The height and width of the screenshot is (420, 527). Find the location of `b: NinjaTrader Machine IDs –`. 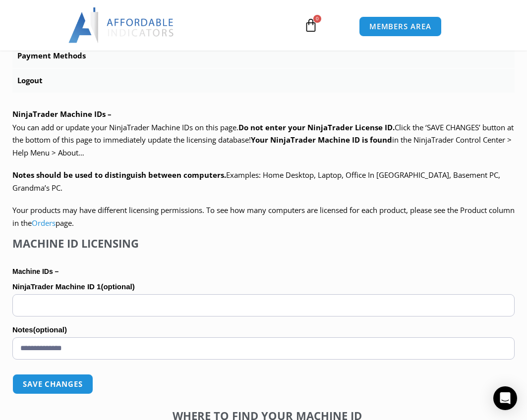

b: NinjaTrader Machine IDs – is located at coordinates (62, 114).